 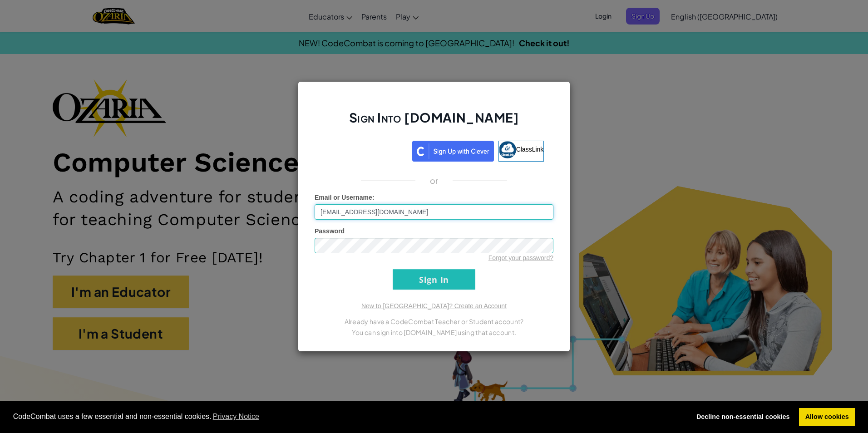 I want to click on span: Password, so click(x=330, y=231).